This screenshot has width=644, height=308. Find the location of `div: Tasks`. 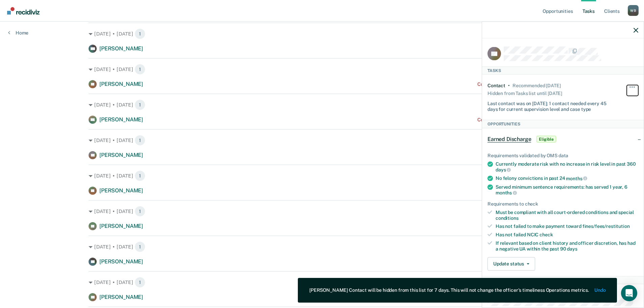

div: Tasks is located at coordinates (563, 70).